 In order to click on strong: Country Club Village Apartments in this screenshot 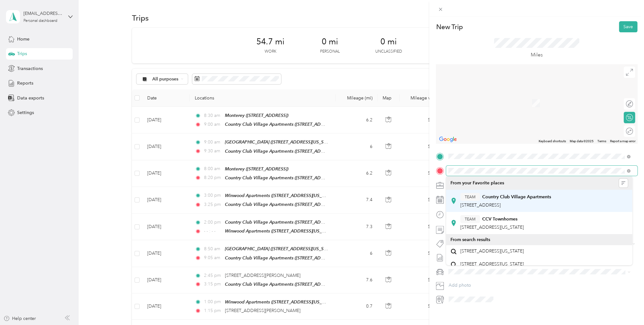, I will do `click(517, 197)`.